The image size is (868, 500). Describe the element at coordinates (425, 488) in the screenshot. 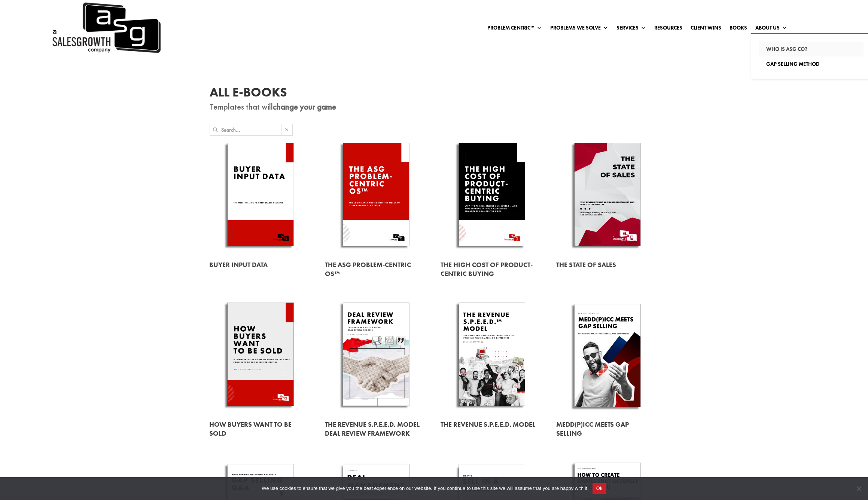

I see `span: We use cookies to ensure that we give you the best experience on our website. If you continue to ...` at that location.